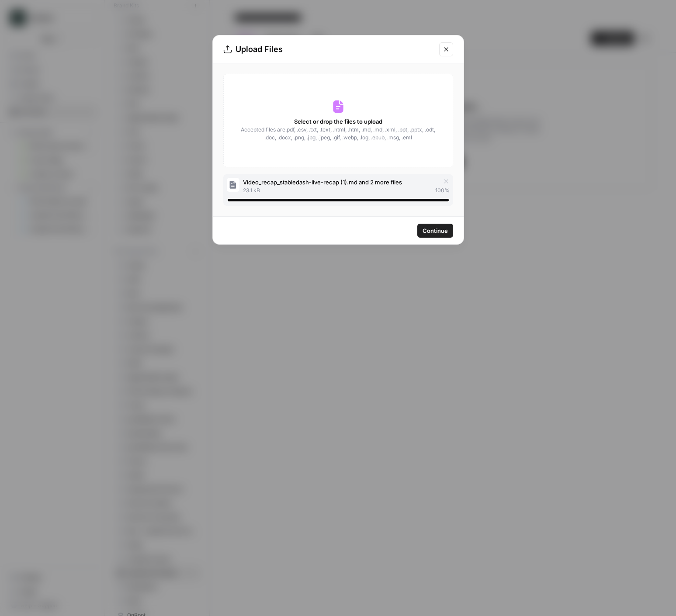 The height and width of the screenshot is (616, 676). What do you see at coordinates (329, 49) in the screenshot?
I see `div: Upload Files` at bounding box center [329, 49].